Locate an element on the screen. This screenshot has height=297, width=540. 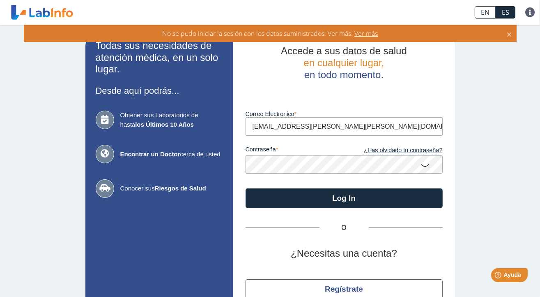
a: ¿Has olvidado tu contraseña? is located at coordinates (394, 150).